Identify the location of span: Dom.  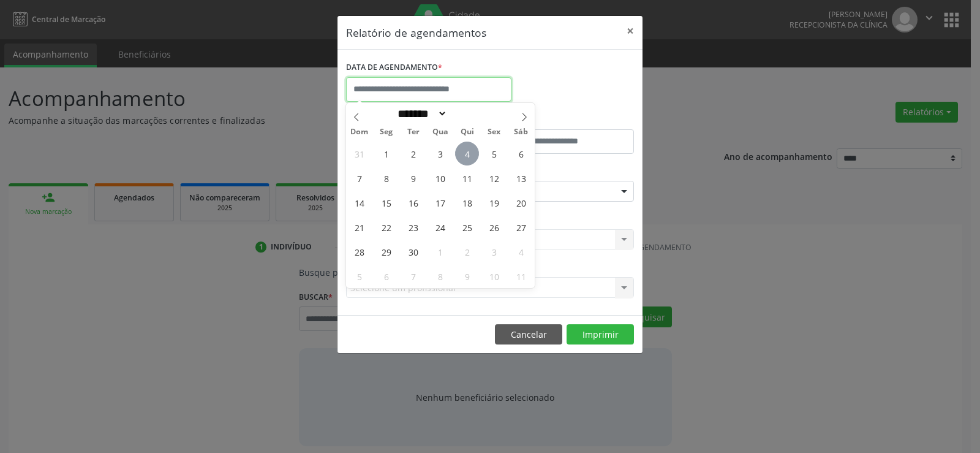
(360, 132).